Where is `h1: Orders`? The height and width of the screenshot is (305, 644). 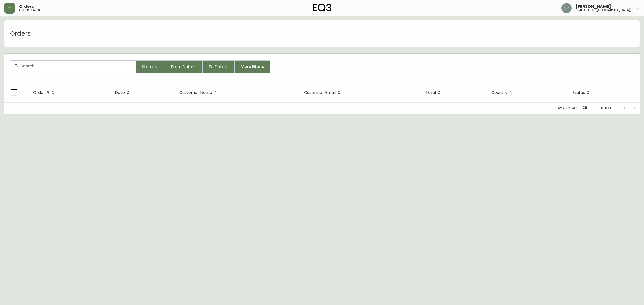 h1: Orders is located at coordinates (21, 34).